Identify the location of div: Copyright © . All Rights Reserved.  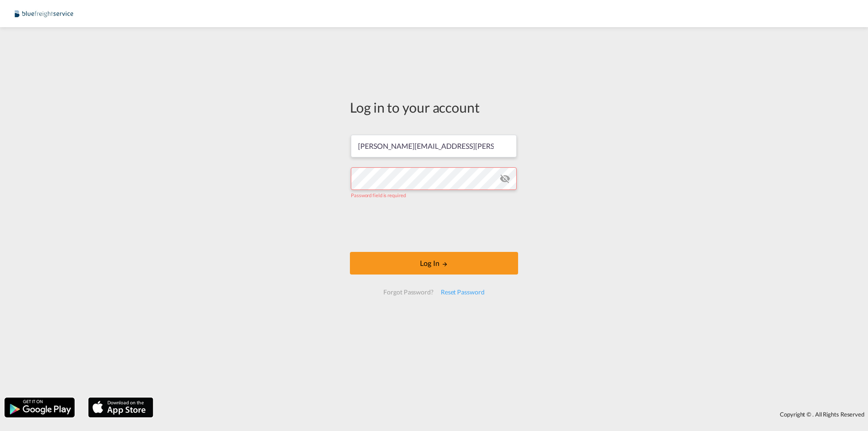
(513, 414).